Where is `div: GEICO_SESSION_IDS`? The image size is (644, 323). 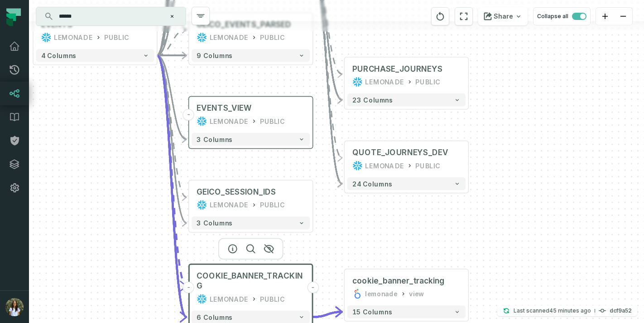
div: GEICO_SESSION_IDS is located at coordinates (236, 192).